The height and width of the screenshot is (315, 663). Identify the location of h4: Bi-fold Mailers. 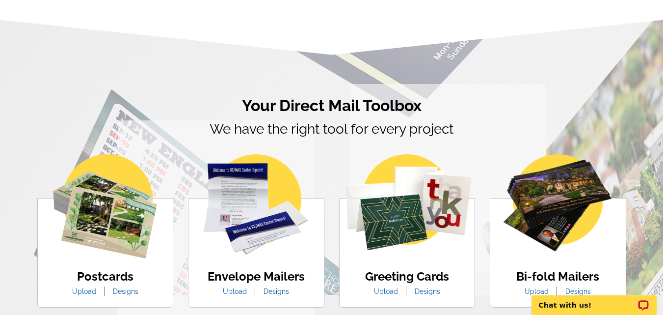
(557, 276).